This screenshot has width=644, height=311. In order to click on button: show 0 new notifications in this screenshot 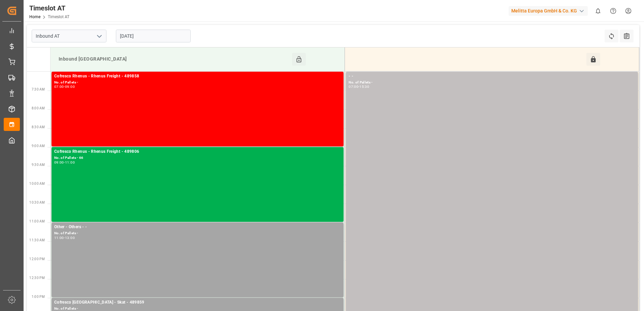, I will do `click(598, 11)`.